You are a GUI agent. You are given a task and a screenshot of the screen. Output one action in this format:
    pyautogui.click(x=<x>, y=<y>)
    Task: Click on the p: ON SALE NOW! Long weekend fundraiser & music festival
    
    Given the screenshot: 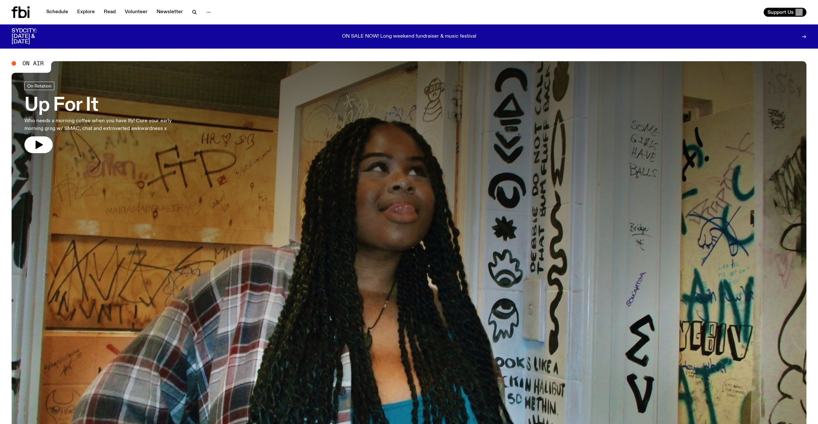 What is the action you would take?
    pyautogui.click(x=409, y=37)
    